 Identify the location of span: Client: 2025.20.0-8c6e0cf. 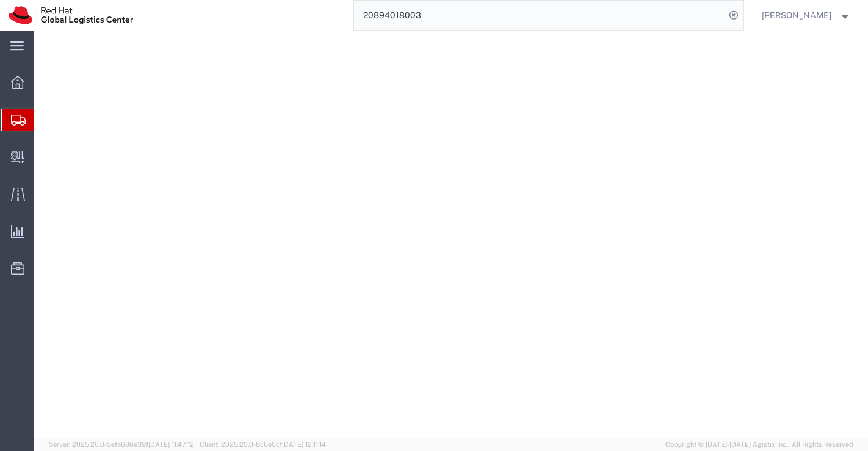
(262, 444).